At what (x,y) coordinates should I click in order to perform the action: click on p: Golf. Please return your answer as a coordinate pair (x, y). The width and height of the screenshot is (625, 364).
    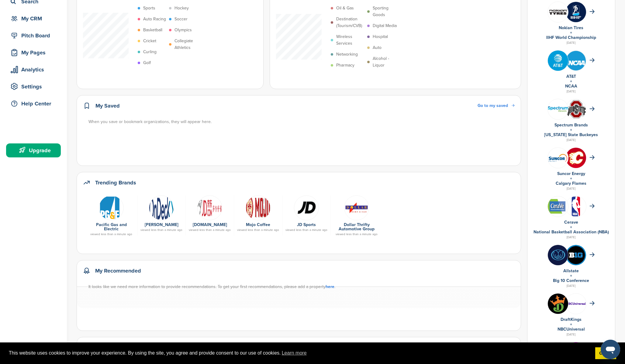
    Looking at the image, I should click on (147, 63).